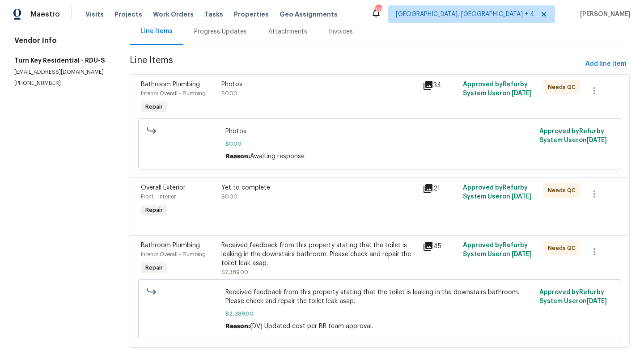  Describe the element at coordinates (380, 297) in the screenshot. I see `span: Received feedback from this property stating that the toilet is leaking in the downstairs bathroo...` at that location.